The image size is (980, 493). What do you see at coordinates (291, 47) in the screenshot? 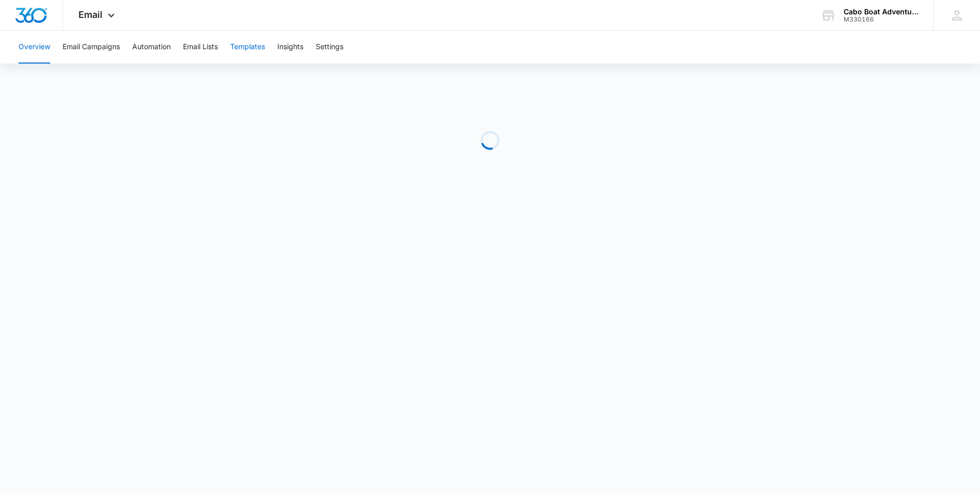
I see `button: Insights` at bounding box center [291, 47].